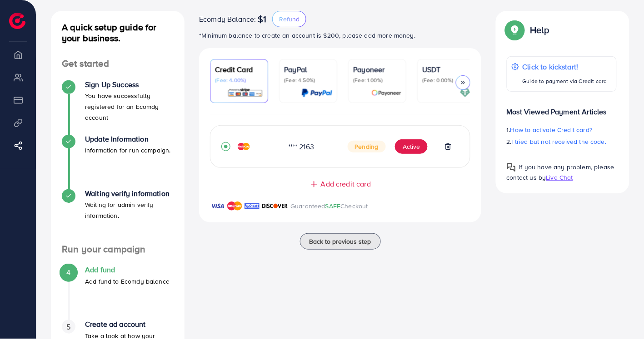 This screenshot has height=339, width=644. Describe the element at coordinates (118, 33) in the screenshot. I see `h4: A quick setup guide for your business.` at that location.